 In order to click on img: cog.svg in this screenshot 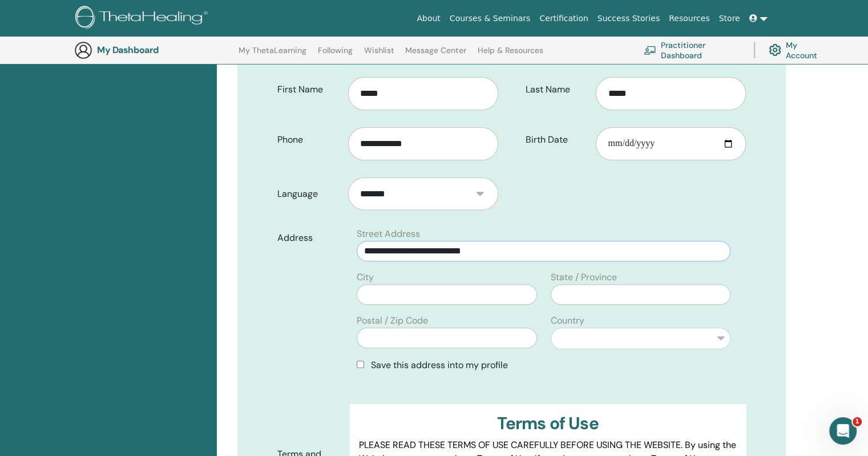, I will do `click(775, 50)`.